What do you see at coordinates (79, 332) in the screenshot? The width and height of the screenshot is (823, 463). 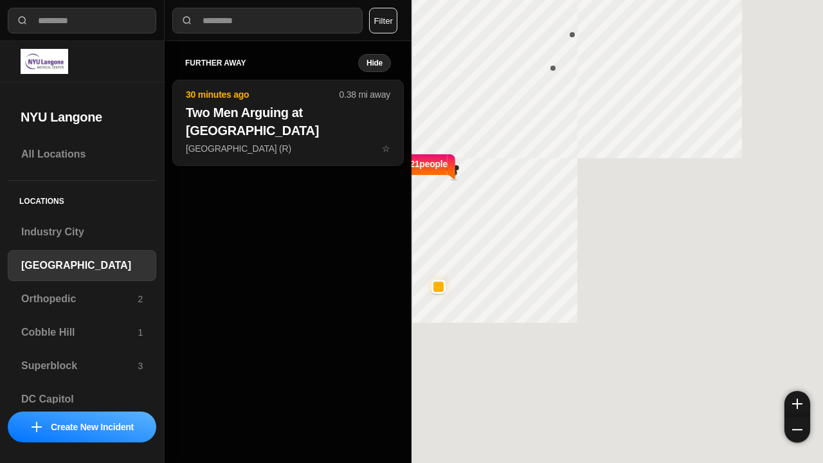 I see `h3: Cobble Hill` at bounding box center [79, 332].